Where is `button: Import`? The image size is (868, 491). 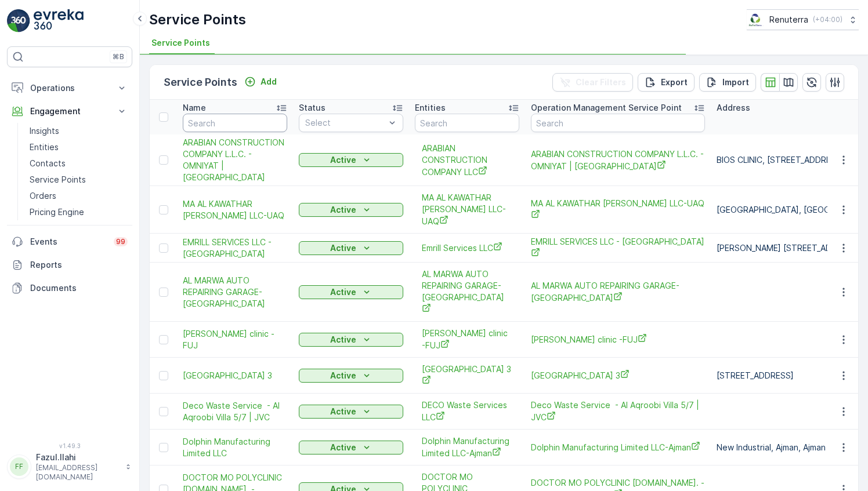 button: Import is located at coordinates (727, 82).